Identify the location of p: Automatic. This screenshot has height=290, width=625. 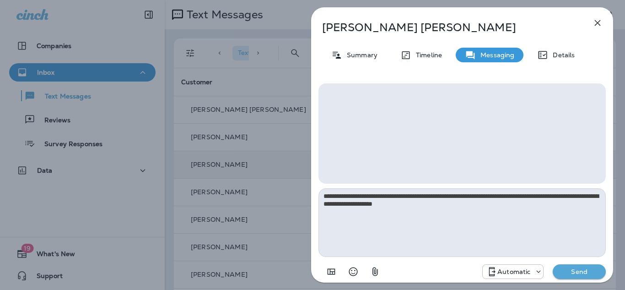
(514, 272).